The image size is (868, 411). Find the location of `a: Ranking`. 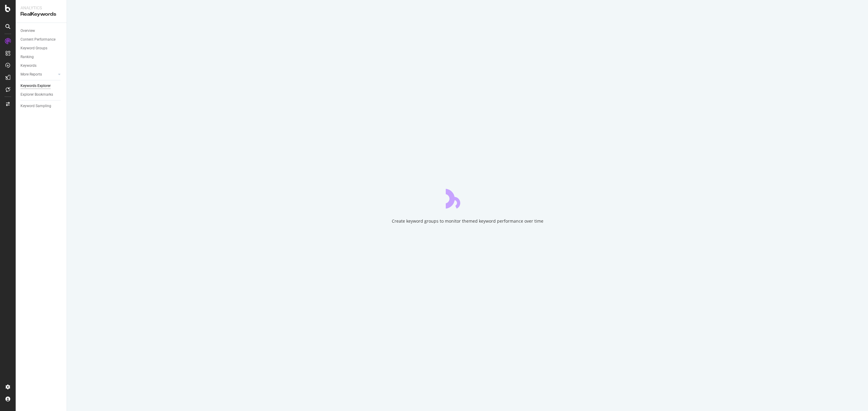

a: Ranking is located at coordinates (41, 57).